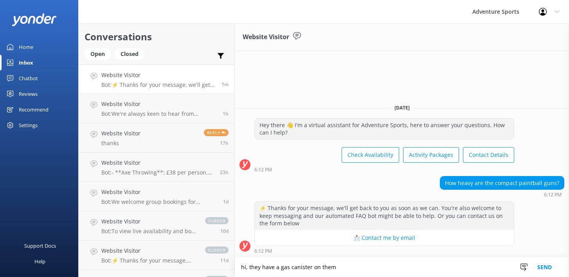 This screenshot has width=569, height=277. Describe the element at coordinates (130, 54) in the screenshot. I see `div: Closed` at that location.